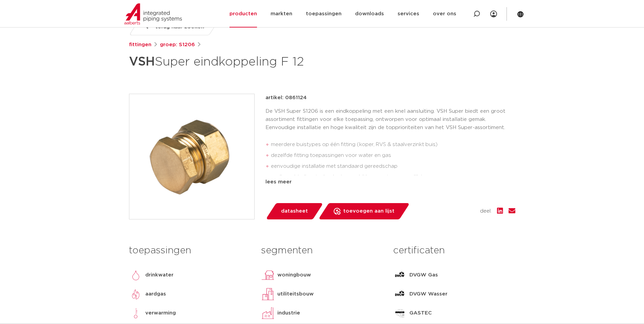 The width and height of the screenshot is (644, 324). I want to click on p: GASTEC, so click(421, 313).